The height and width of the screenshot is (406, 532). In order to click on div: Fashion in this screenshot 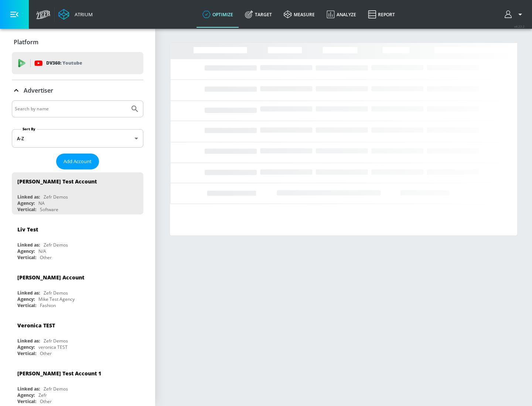, I will do `click(47, 305)`.